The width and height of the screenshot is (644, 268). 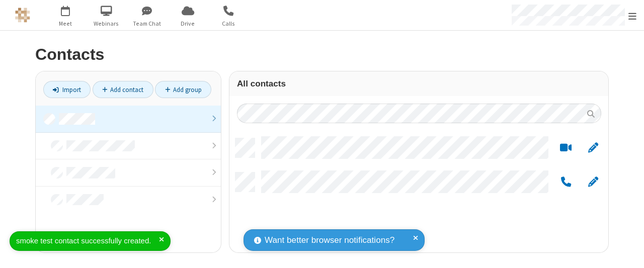 What do you see at coordinates (330, 240) in the screenshot?
I see `span: Want better browser notifications?` at bounding box center [330, 240].